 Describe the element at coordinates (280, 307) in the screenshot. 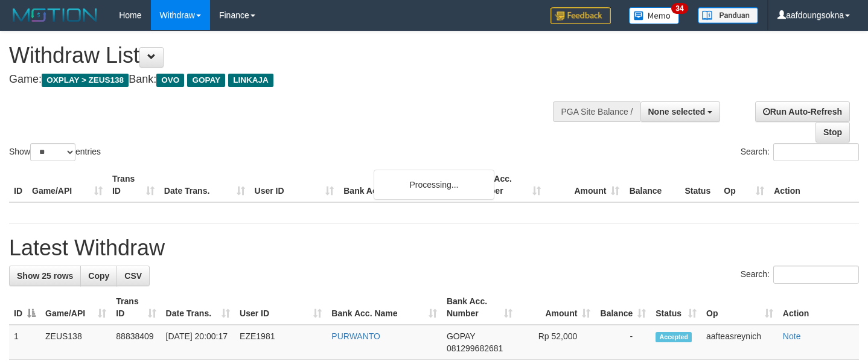

I see `th: User ID: activate to sort column ascending` at that location.